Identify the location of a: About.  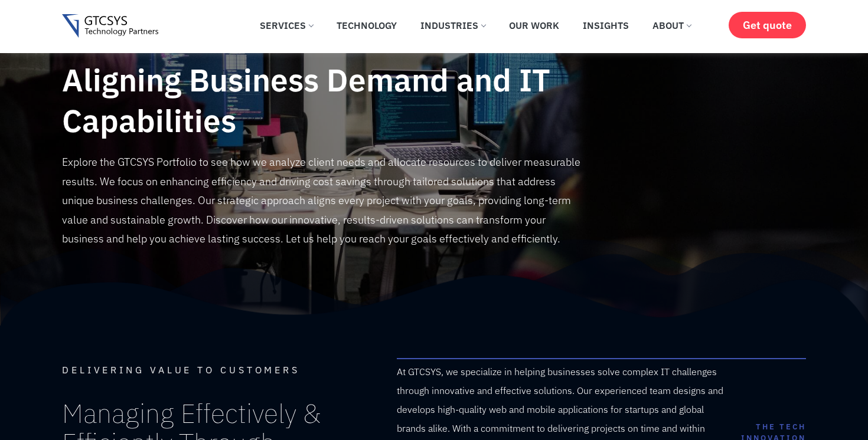
(671, 25).